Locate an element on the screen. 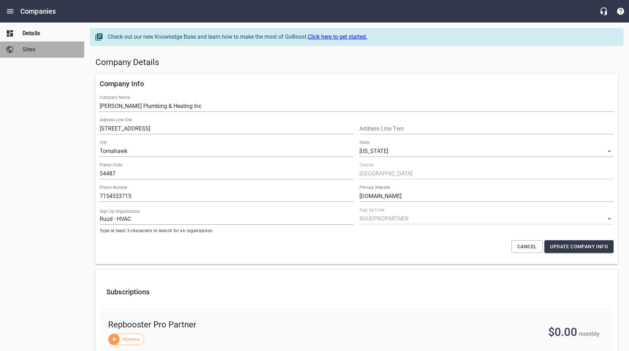  label: Primary Website is located at coordinates (375, 187).